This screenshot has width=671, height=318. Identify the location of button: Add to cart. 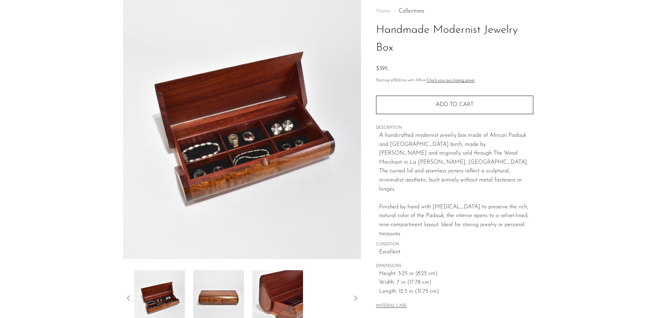
(455, 105).